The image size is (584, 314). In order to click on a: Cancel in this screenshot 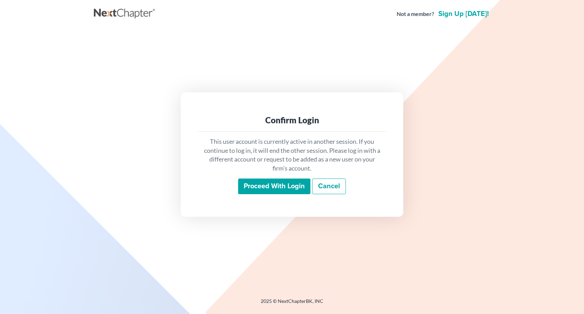, I will do `click(329, 187)`.